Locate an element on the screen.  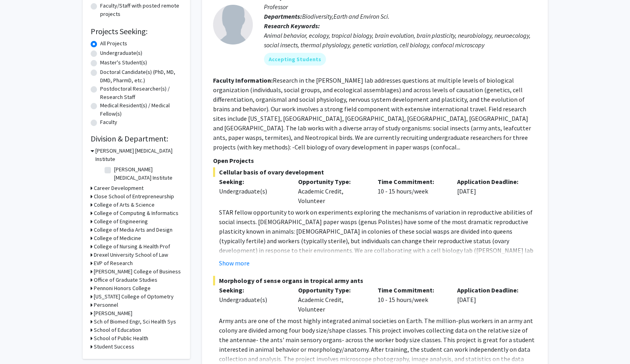
h3: School of Education is located at coordinates (117, 330).